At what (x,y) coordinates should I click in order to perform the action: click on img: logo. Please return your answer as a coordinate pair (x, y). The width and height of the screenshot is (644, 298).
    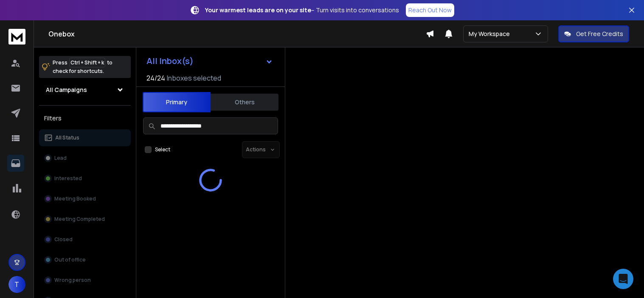
    Looking at the image, I should click on (17, 36).